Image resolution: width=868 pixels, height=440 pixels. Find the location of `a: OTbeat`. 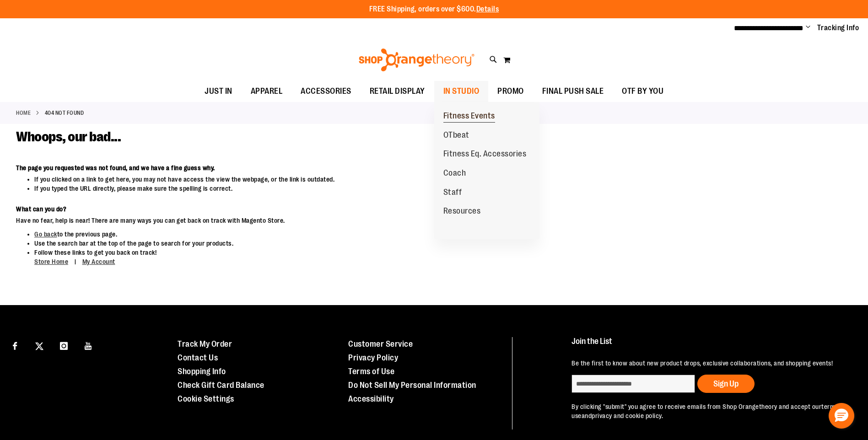

a: OTbeat is located at coordinates (456, 135).